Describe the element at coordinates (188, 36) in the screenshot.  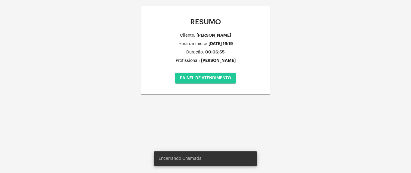
I see `div: Cliente:` at that location.